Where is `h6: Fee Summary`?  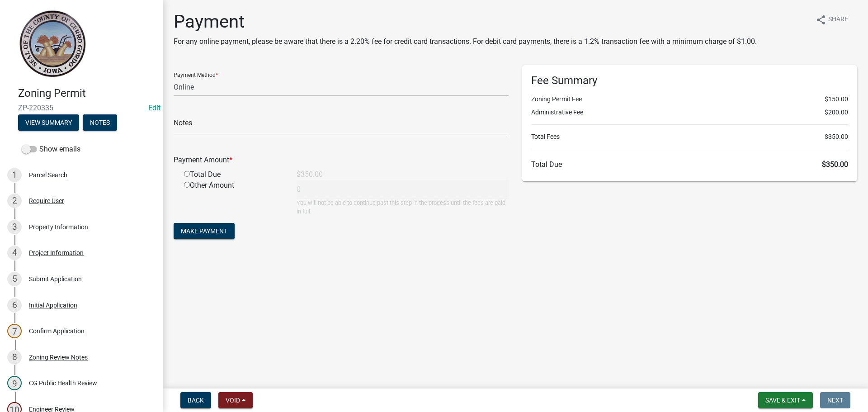
h6: Fee Summary is located at coordinates (689, 80).